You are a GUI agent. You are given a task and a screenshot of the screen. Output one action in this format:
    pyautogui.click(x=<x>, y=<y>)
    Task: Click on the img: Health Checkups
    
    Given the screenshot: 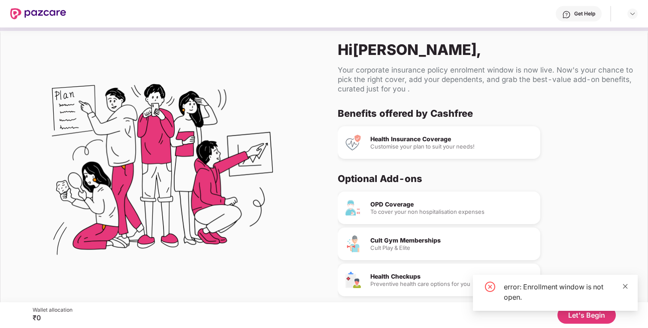 What is the action you would take?
    pyautogui.click(x=353, y=280)
    